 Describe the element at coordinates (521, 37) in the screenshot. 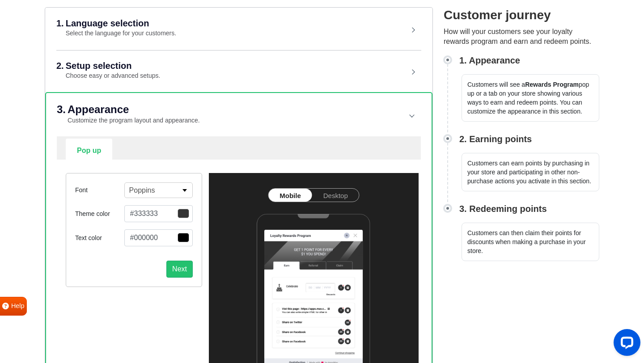

I see `p: How will your customers see your loyalty rewards program and earn and redeem points.` at that location.